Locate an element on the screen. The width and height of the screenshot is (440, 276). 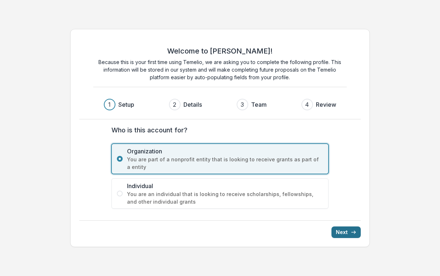
div: 4 is located at coordinates (307, 105).